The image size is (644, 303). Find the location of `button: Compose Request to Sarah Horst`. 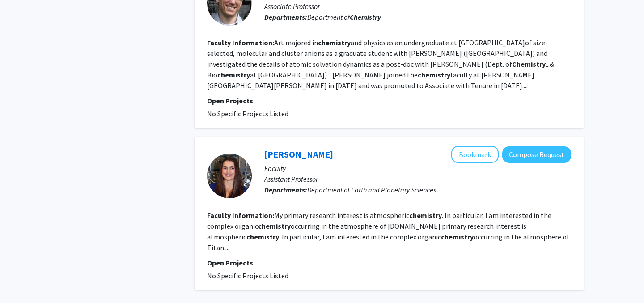

button: Compose Request to Sarah Horst is located at coordinates (536, 154).